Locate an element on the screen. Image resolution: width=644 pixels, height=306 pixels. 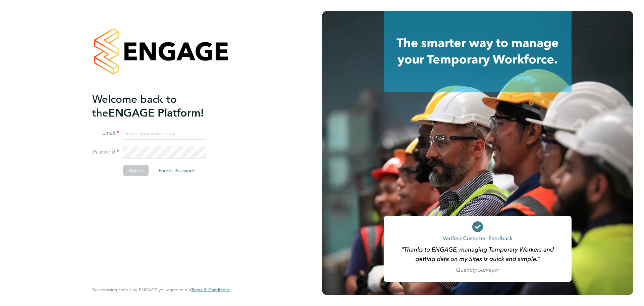
span: Terms & Conditions is located at coordinates (211, 290).